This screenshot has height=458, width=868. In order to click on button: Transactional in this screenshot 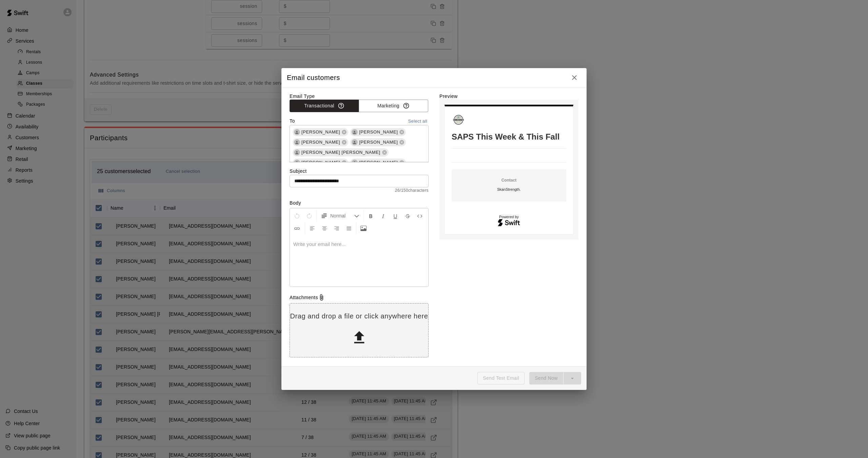, I will do `click(324, 106)`.